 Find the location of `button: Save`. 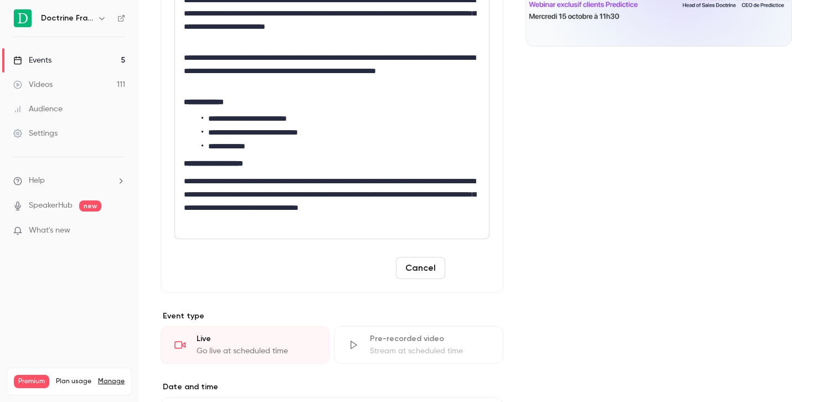

button: Save is located at coordinates (470, 268).